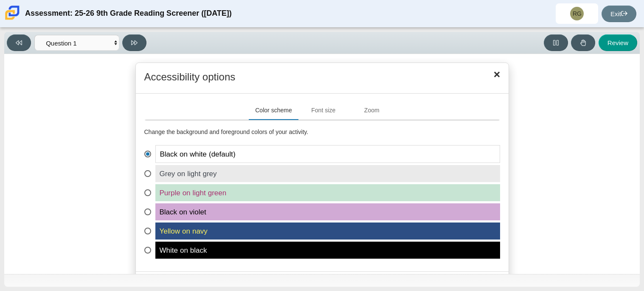 This screenshot has height=291, width=644. Describe the element at coordinates (497, 75) in the screenshot. I see `button: Close` at that location.